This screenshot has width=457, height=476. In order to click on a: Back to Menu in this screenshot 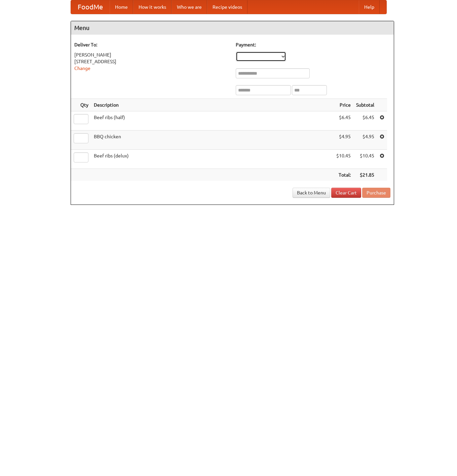, I will do `click(311, 193)`.